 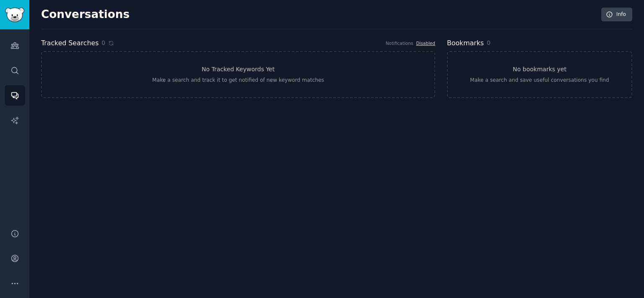 What do you see at coordinates (539, 81) in the screenshot?
I see `div: Make a search and save useful conversations you find` at bounding box center [539, 81].